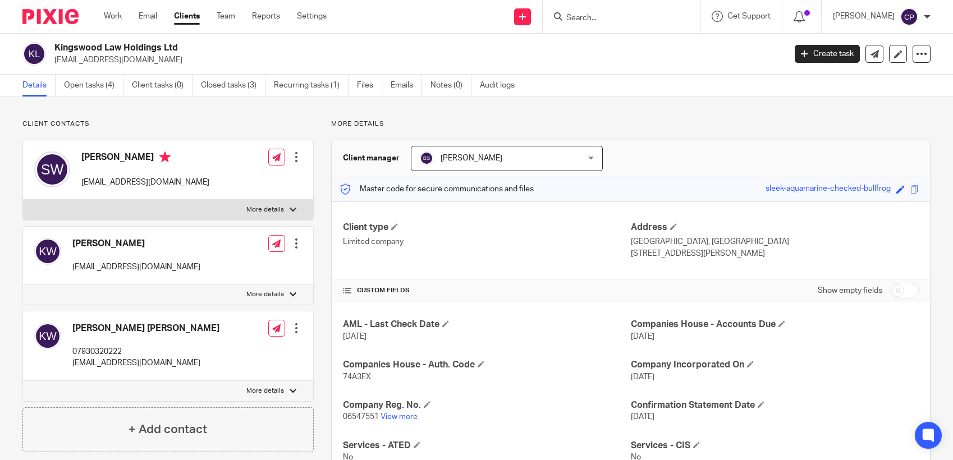 Image resolution: width=953 pixels, height=460 pixels. I want to click on p: Master code for secure communications and files, so click(437, 189).